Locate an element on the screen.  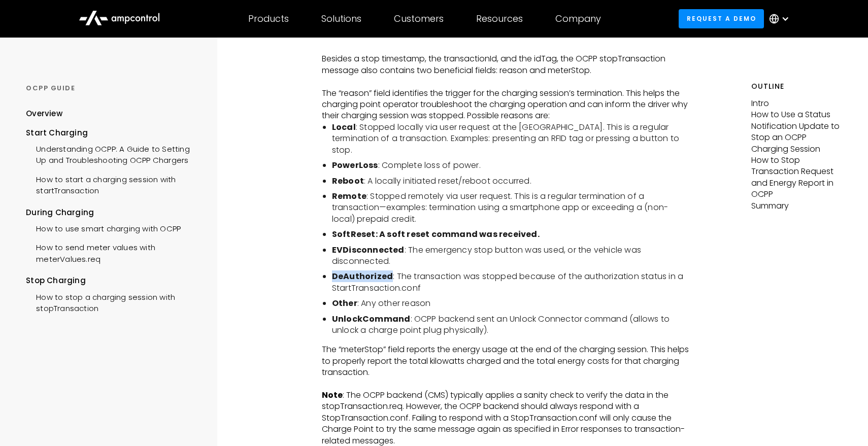
p: The “meterStop” field reports the energy usage at the end of the charging session. This helps to ... is located at coordinates (505, 361).